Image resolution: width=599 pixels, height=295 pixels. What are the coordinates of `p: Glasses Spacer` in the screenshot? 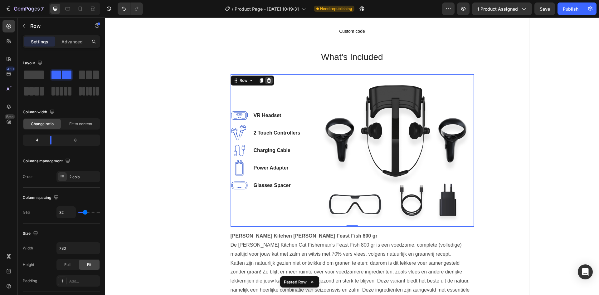 It's located at (167, 168).